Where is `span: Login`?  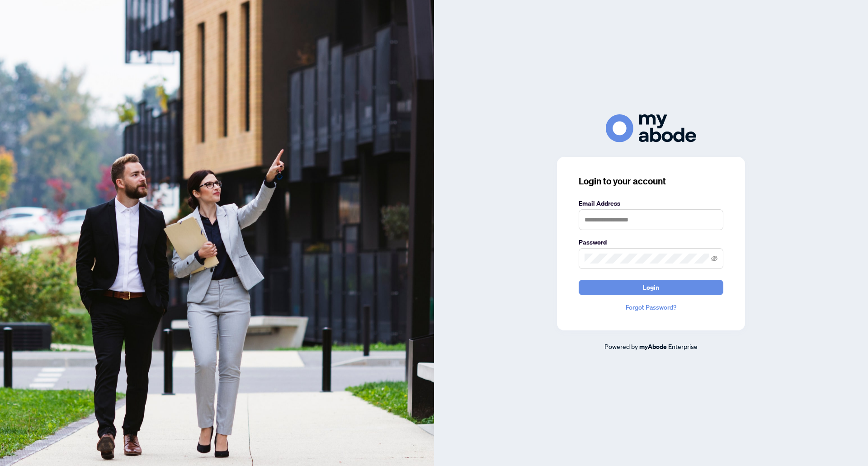
span: Login is located at coordinates (651, 288).